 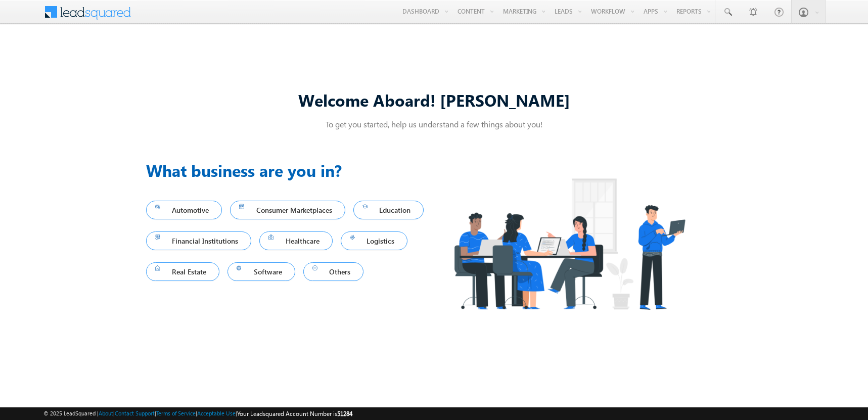 I want to click on span: Automotive, so click(x=184, y=210).